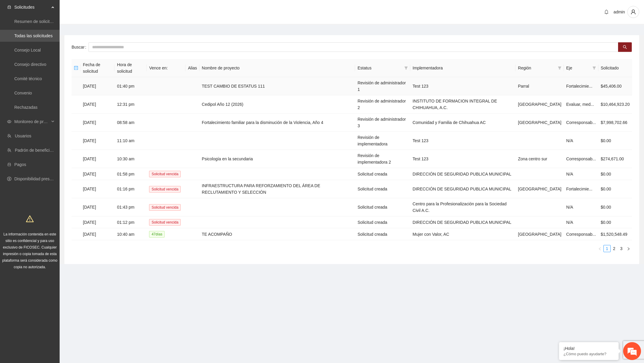 The width and height of the screenshot is (644, 363). I want to click on li: Previous Page, so click(600, 248).